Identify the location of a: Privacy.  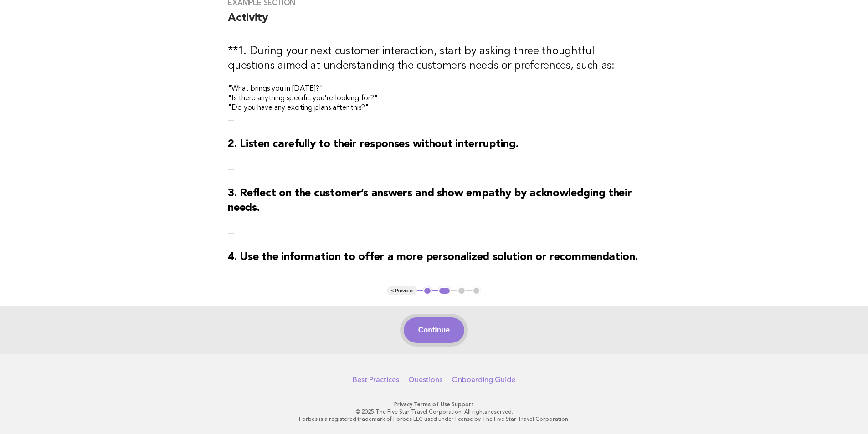
(403, 405).